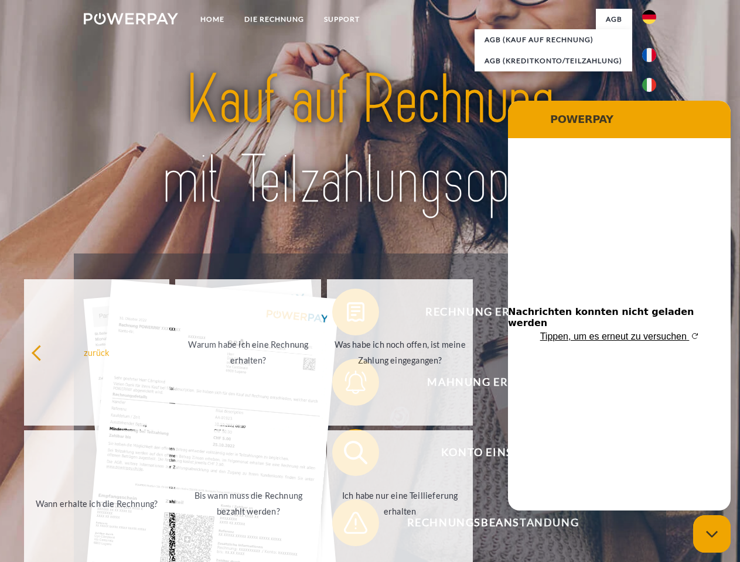 The height and width of the screenshot is (562, 740). Describe the element at coordinates (274, 19) in the screenshot. I see `a: DIE RECHNUNG` at that location.